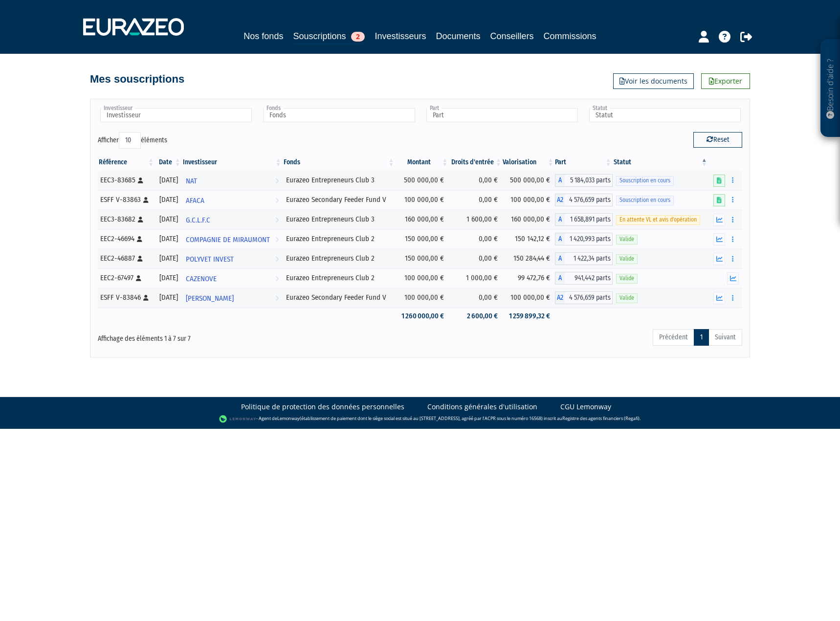 The width and height of the screenshot is (840, 621). I want to click on td: 150 000,00 €, so click(422, 239).